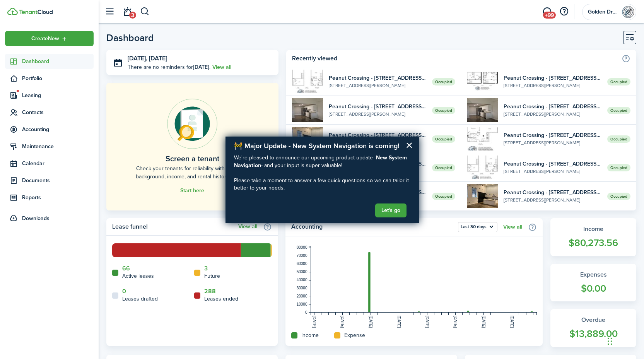  I want to click on div: Chat Widget, so click(625, 340).